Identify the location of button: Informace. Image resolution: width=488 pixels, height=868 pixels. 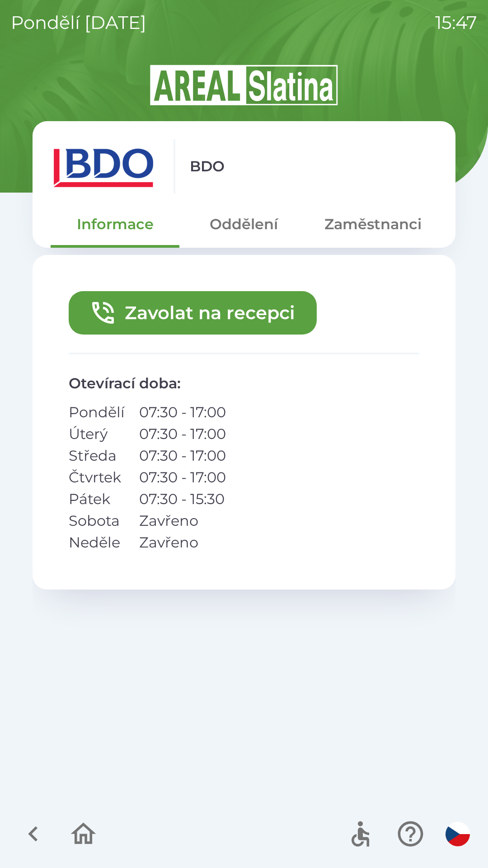
(115, 224).